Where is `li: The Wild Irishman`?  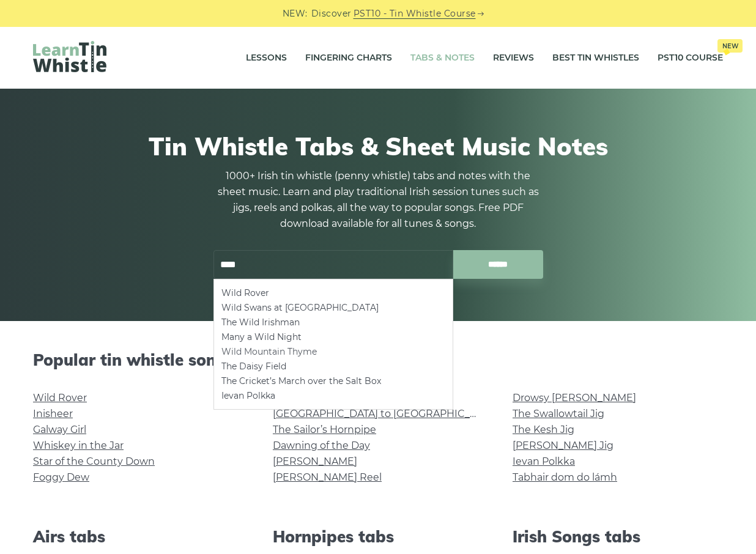 li: The Wild Irishman is located at coordinates (333, 322).